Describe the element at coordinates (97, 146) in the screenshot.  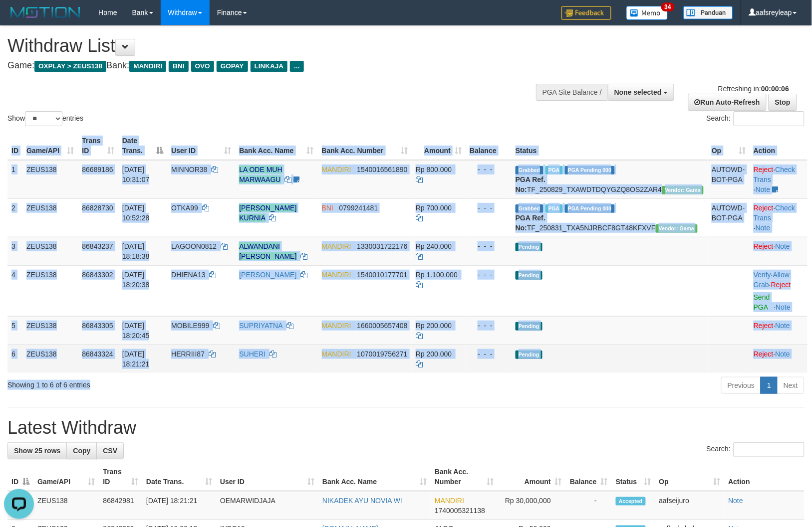
I see `th: Trans ID: activate to sort column ascending` at that location.